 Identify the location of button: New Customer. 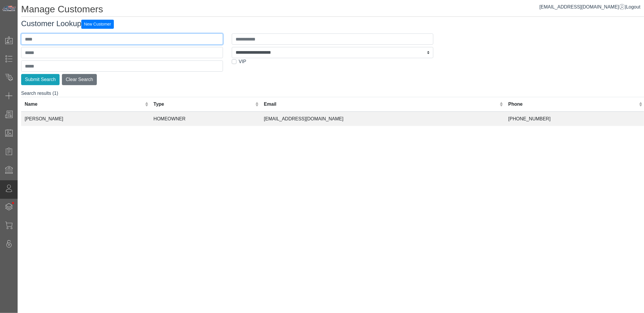
(97, 24).